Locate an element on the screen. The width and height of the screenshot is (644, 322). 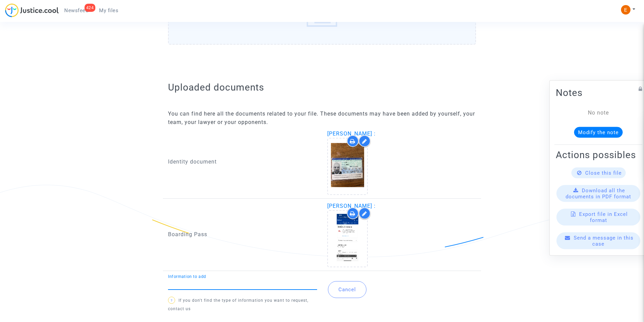
span: My files is located at coordinates (109, 11).